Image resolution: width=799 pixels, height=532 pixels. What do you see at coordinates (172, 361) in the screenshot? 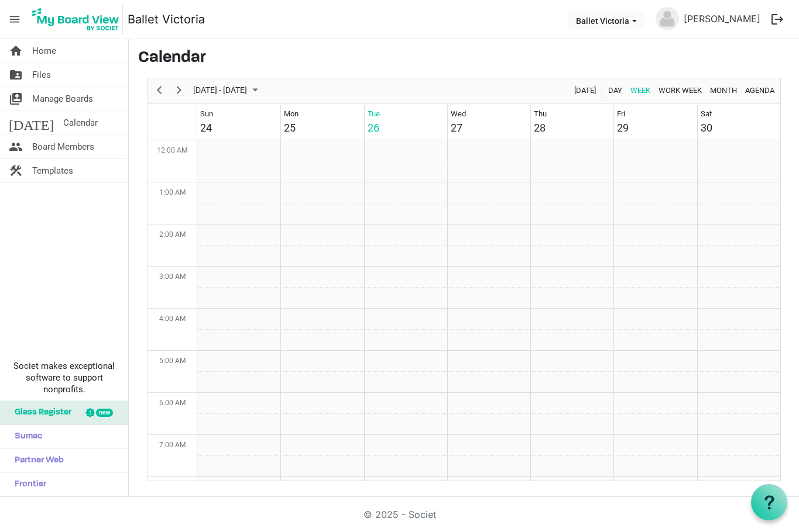
I see `span: 5:00 AM` at bounding box center [172, 361].